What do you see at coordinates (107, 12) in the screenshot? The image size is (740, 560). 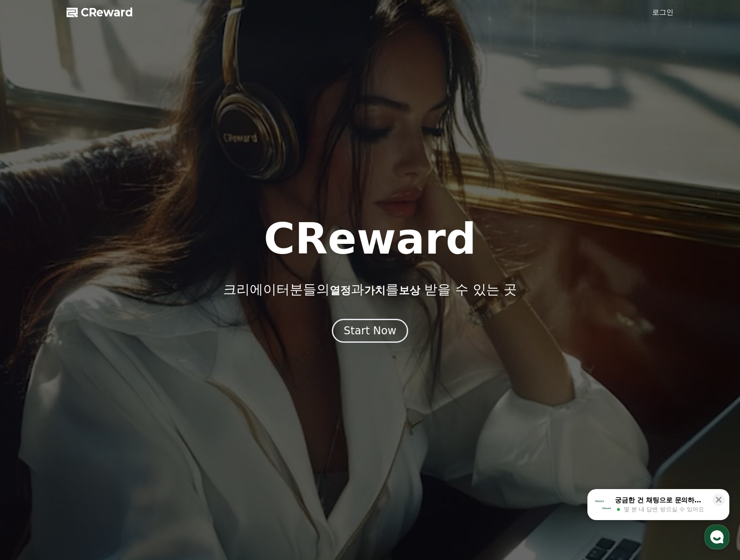 I see `span: CReward` at bounding box center [107, 12].